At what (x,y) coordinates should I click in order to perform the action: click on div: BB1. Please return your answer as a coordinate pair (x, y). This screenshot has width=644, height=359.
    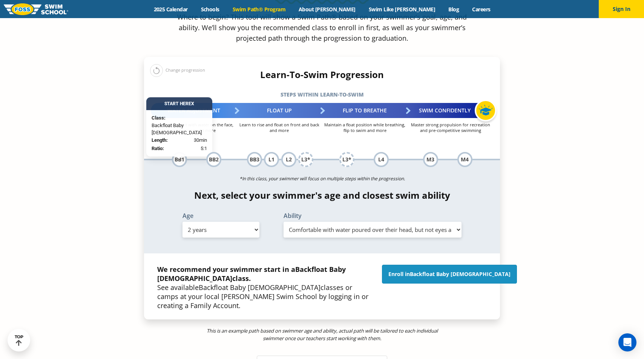
    Looking at the image, I should click on (179, 159).